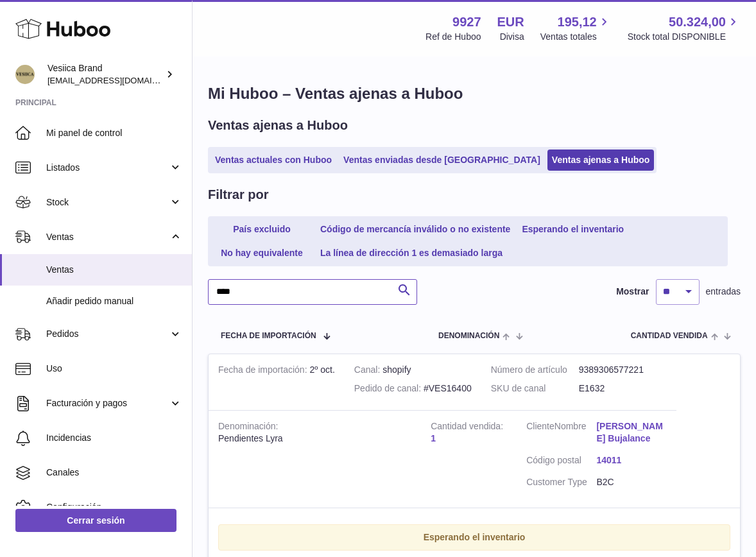 Image resolution: width=756 pixels, height=557 pixels. I want to click on a: País excluido, so click(262, 229).